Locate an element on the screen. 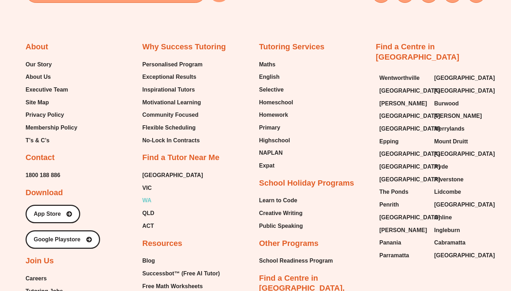 The image size is (511, 291). a: Merrylands is located at coordinates (458, 129).